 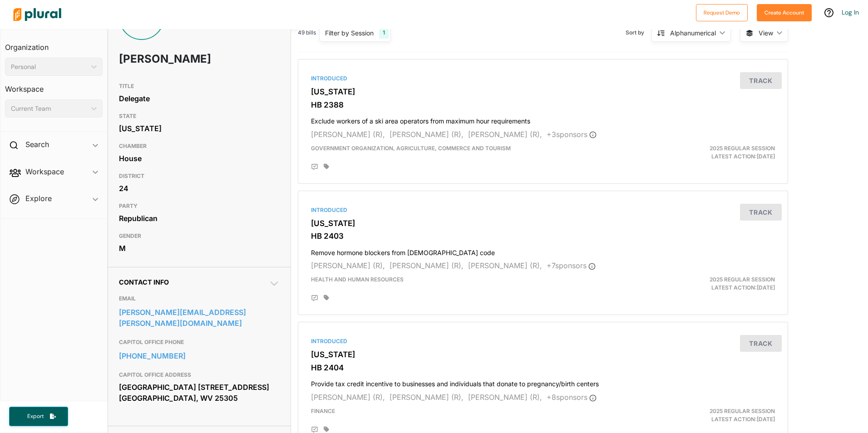 What do you see at coordinates (721, 12) in the screenshot?
I see `button: Request Demo` at bounding box center [721, 12].